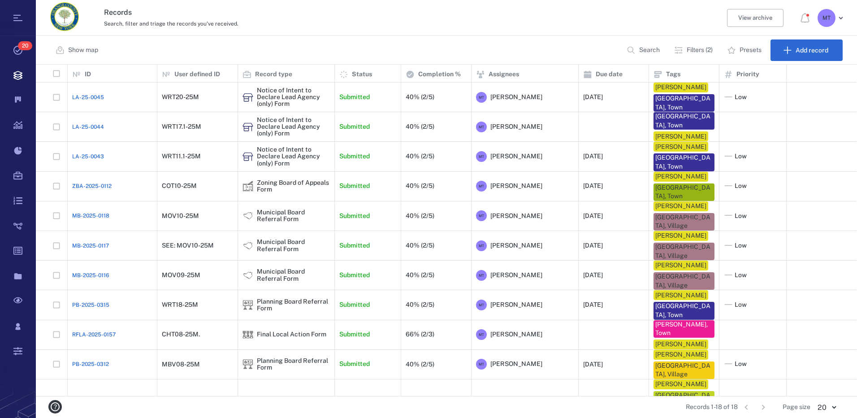  What do you see at coordinates (91, 275) in the screenshot?
I see `a: MB-2025-0116` at bounding box center [91, 275].